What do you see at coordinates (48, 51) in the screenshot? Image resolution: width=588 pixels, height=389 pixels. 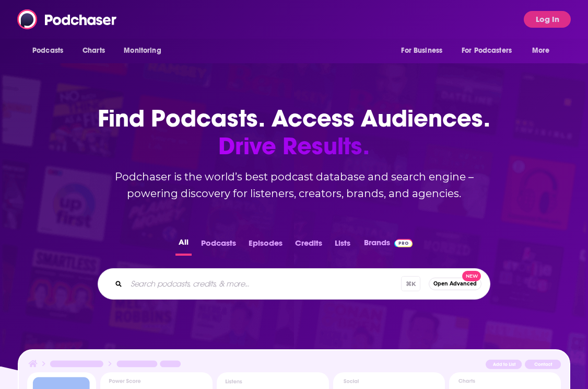 I see `span: Podcasts` at bounding box center [48, 51].